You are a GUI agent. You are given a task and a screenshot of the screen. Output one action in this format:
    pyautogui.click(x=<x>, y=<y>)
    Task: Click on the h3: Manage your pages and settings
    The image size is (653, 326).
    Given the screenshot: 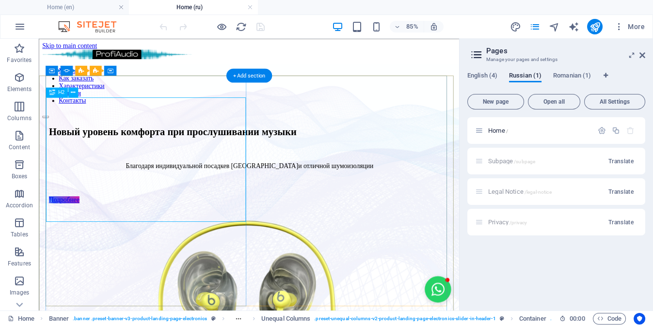 What is the action you would take?
    pyautogui.click(x=556, y=60)
    